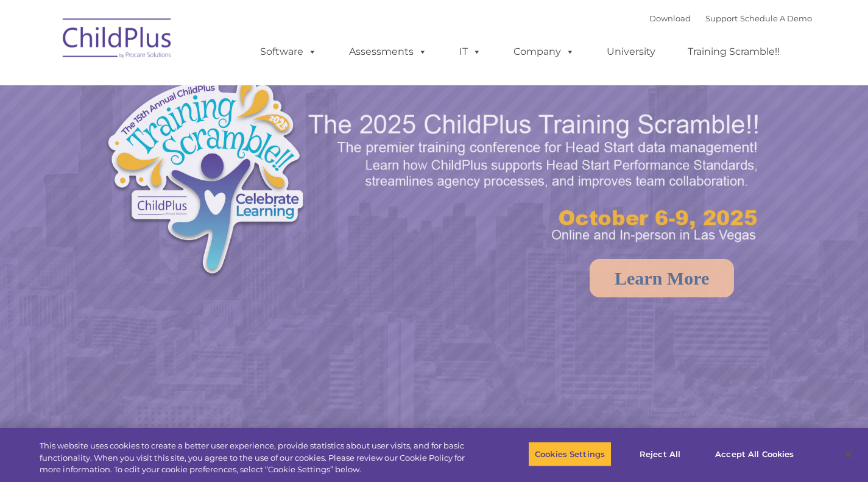 The width and height of the screenshot is (868, 482). I want to click on button: Reject All, so click(659, 453).